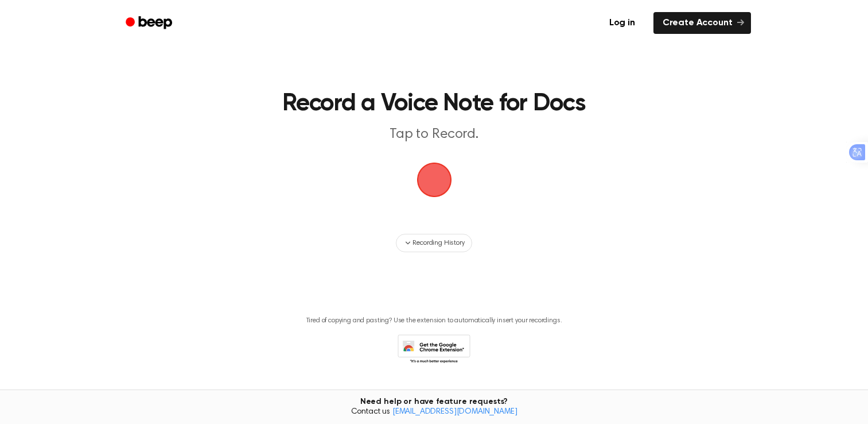 The height and width of the screenshot is (424, 868). What do you see at coordinates (434, 412) in the screenshot?
I see `span: Contact us` at bounding box center [434, 412].